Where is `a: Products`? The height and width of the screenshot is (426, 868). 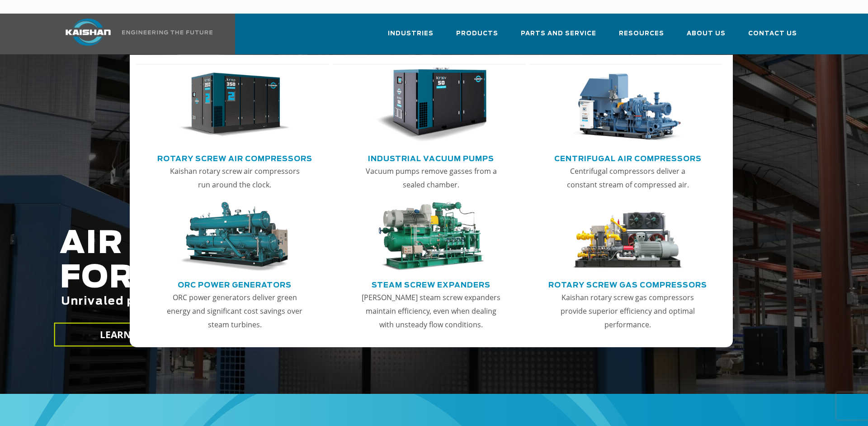
a: Products is located at coordinates (477, 37).